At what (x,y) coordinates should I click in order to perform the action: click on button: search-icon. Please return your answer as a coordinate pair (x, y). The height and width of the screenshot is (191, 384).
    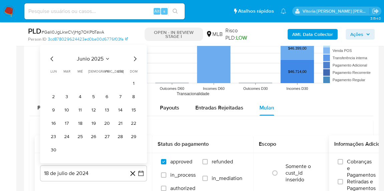
    Looking at the image, I should click on (175, 11).